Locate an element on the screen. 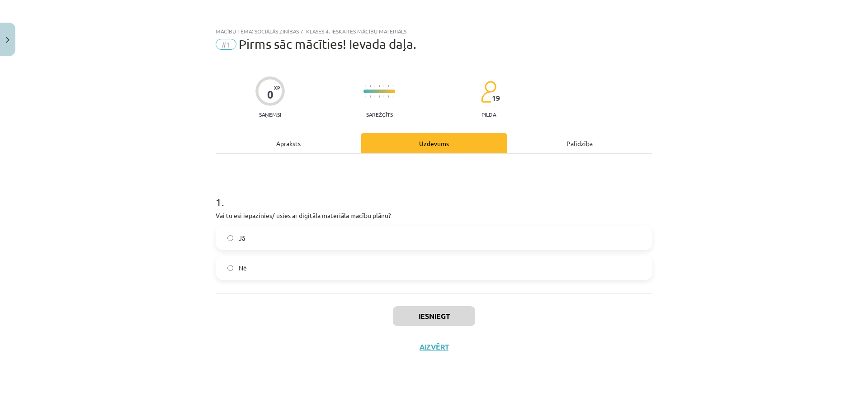 The image size is (868, 412). p: pilda is located at coordinates (489, 114).